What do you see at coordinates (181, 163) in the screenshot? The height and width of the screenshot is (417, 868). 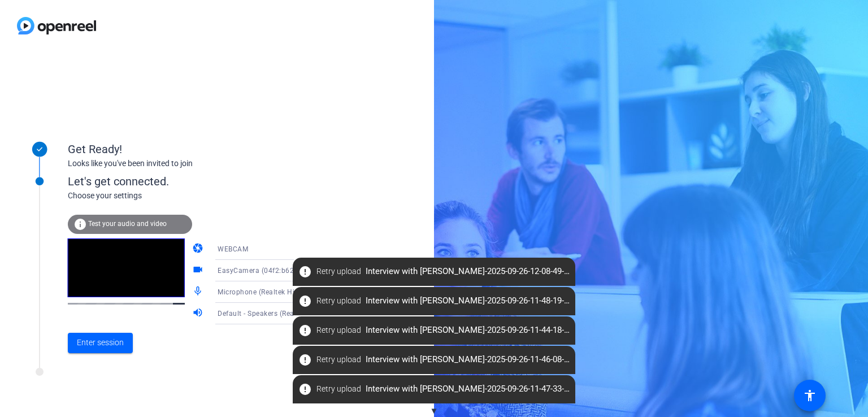 I see `div: Looks like you've been invited to join` at bounding box center [181, 163].